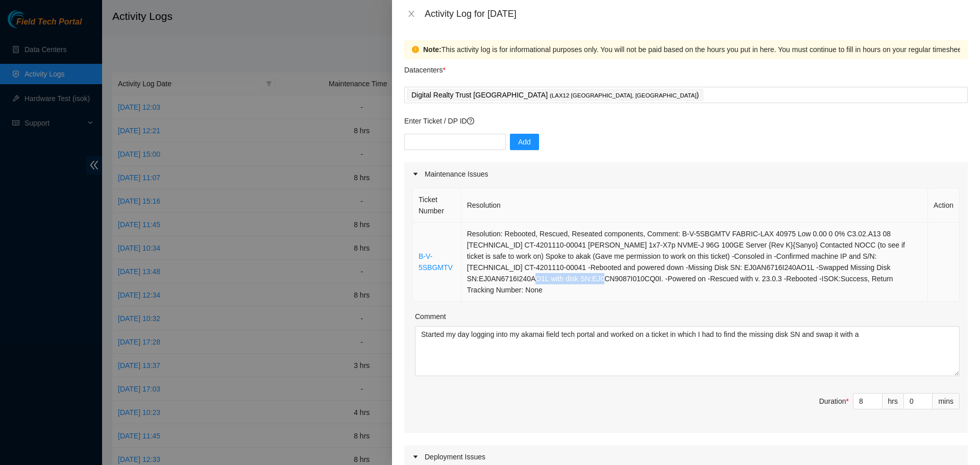  Describe the element at coordinates (695, 262) in the screenshot. I see `td: Resolution: Rebooted, Rescued, Reseated components, Comment: B-V-5SBGMTV FABRIC-LAX 40975 Low 0.0...` at that location.